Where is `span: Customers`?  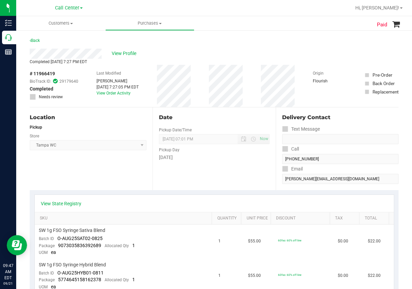
span: Customers is located at coordinates (61, 23).